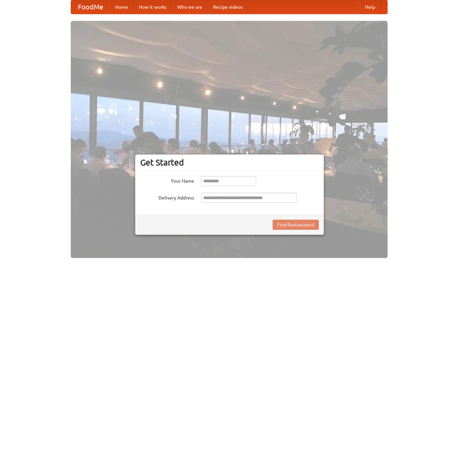 This screenshot has height=476, width=458. What do you see at coordinates (370, 7) in the screenshot?
I see `a: Help` at bounding box center [370, 7].